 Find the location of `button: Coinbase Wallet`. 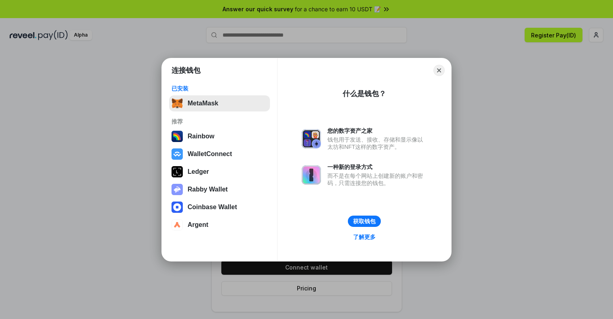

button: Coinbase Wallet is located at coordinates (219, 207).